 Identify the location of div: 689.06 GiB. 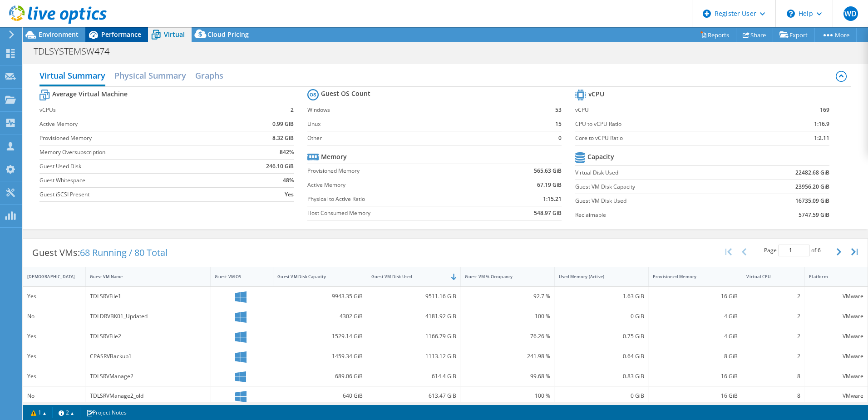
(320, 376).